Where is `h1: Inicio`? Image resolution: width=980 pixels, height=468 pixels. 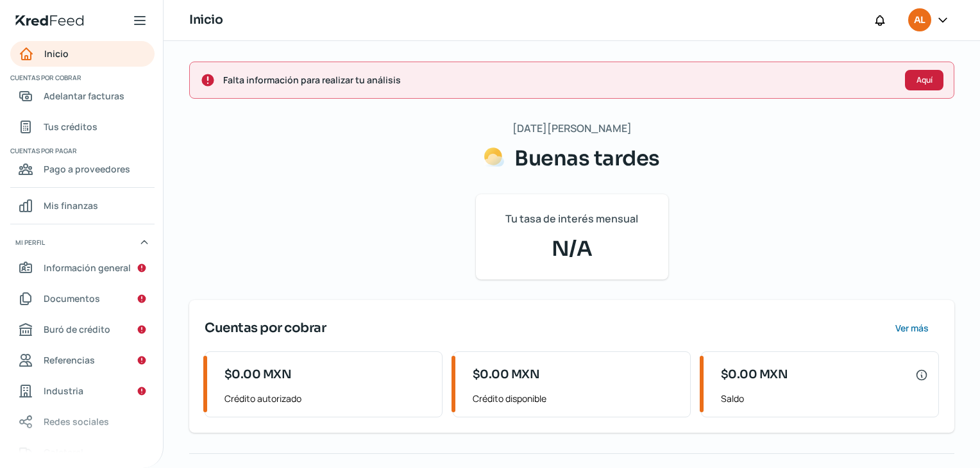 h1: Inicio is located at coordinates (206, 20).